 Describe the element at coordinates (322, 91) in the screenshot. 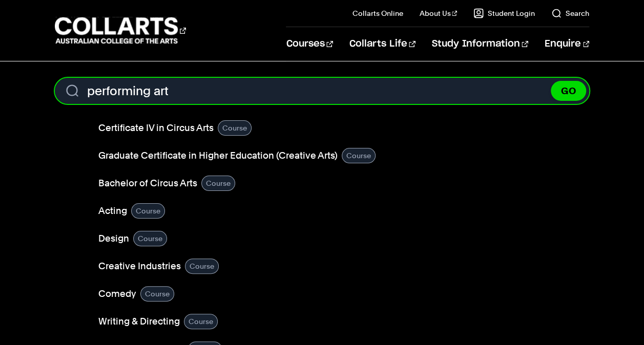

I see `form: Search` at that location.